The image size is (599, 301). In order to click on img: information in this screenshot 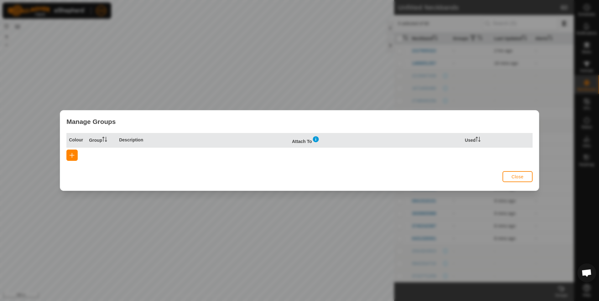, I will do `click(316, 139)`.